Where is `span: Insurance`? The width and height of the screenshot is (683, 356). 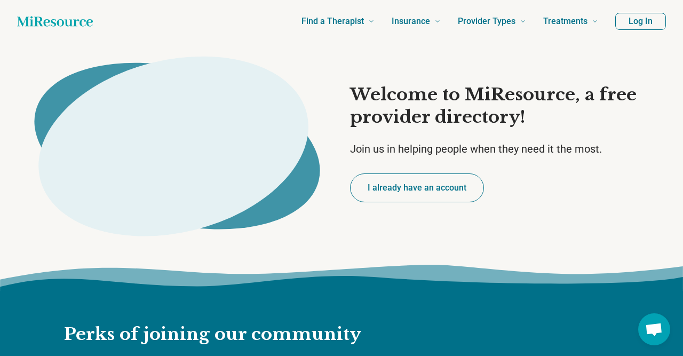
span: Insurance is located at coordinates (411, 21).